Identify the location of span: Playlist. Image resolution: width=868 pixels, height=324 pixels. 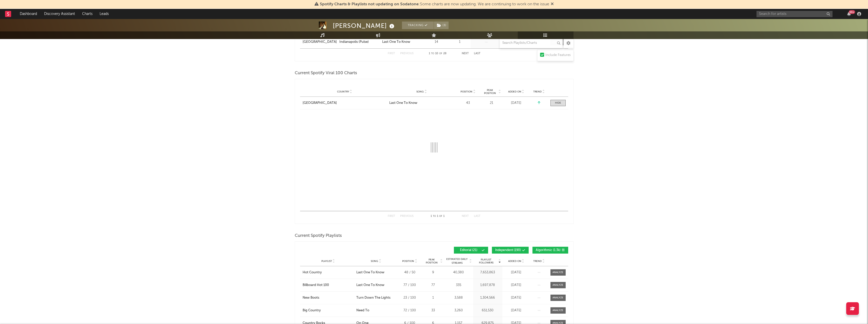
(327, 261).